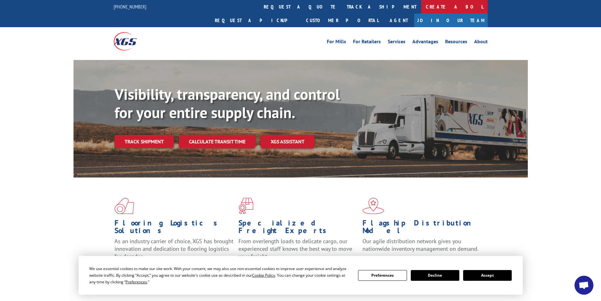 The image size is (601, 301). I want to click on a: For Retailers, so click(367, 43).